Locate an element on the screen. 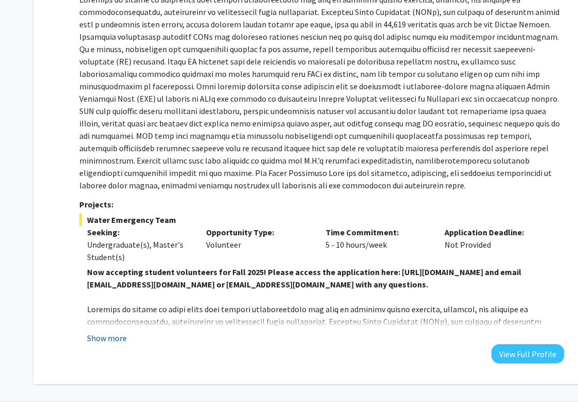  p: Opportunity Type: is located at coordinates (258, 232).